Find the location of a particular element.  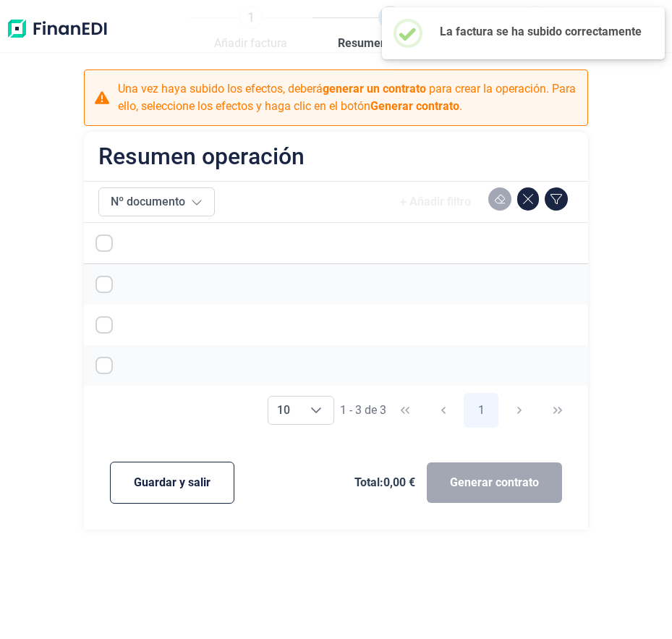

span: 2 is located at coordinates (390, 17).